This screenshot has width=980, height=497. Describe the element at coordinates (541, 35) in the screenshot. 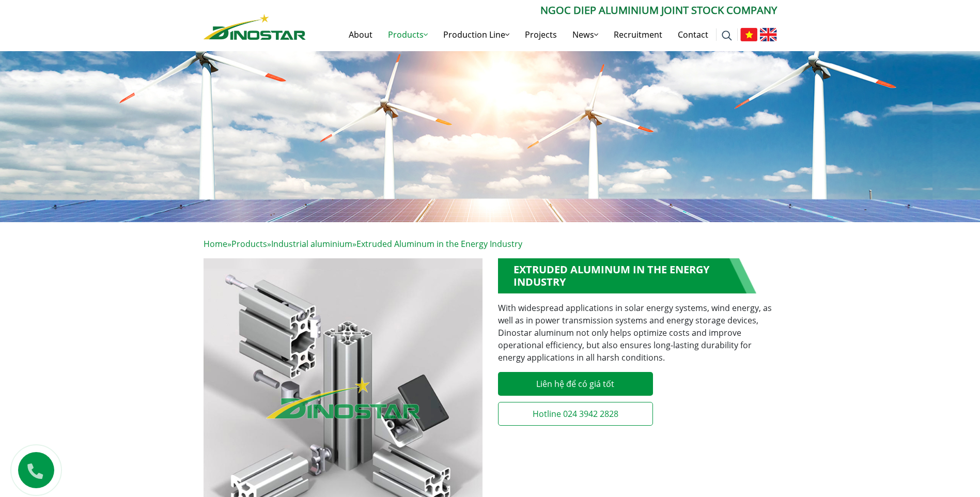

I see `a: Projects` at that location.